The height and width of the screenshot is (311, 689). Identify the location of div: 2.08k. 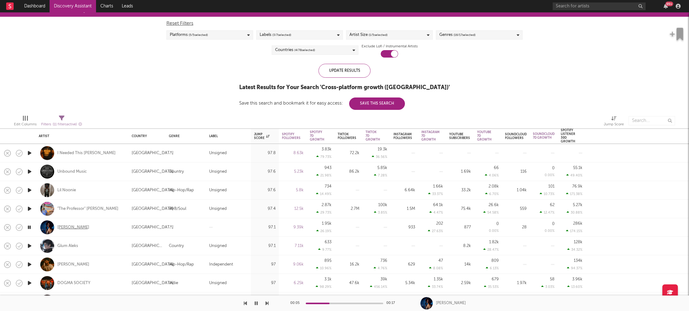
(493, 186).